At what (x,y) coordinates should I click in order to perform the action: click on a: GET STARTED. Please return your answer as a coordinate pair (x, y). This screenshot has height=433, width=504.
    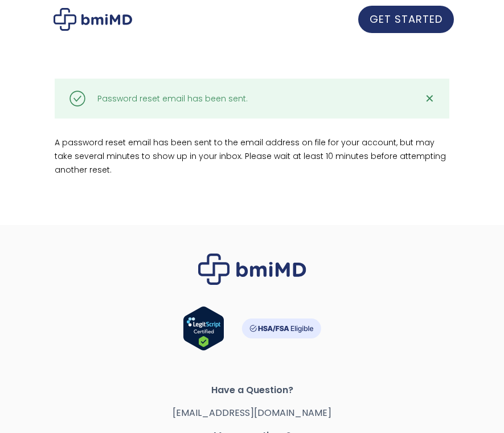
    Looking at the image, I should click on (406, 20).